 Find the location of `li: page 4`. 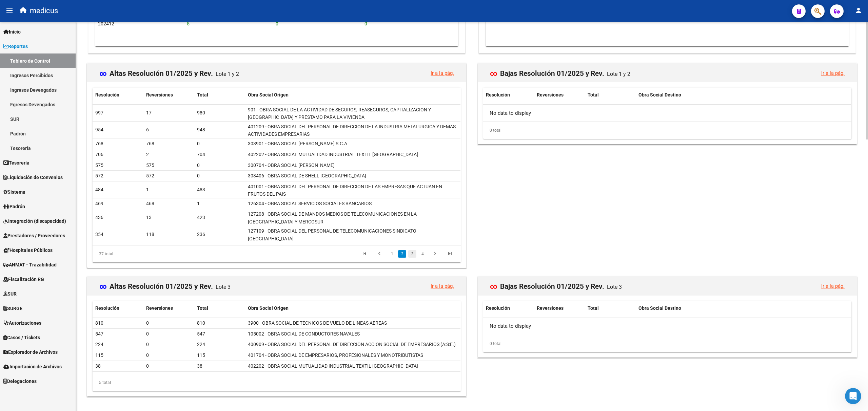

li: page 4 is located at coordinates (422, 254).